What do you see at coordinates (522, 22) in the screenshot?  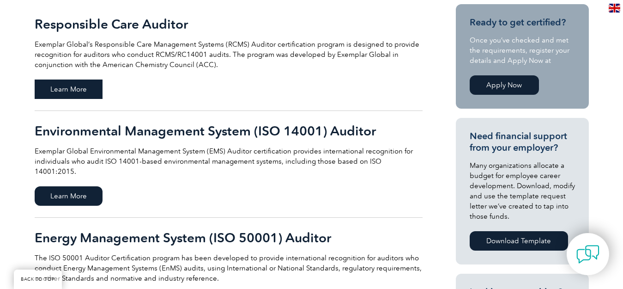 I see `h3: Ready to get certified?` at bounding box center [522, 22].